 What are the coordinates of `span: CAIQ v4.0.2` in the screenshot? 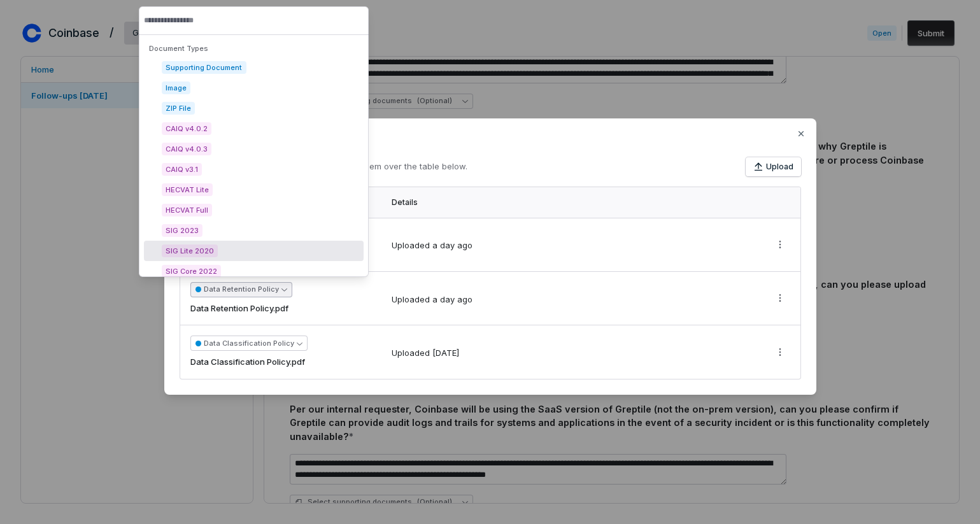 It's located at (187, 129).